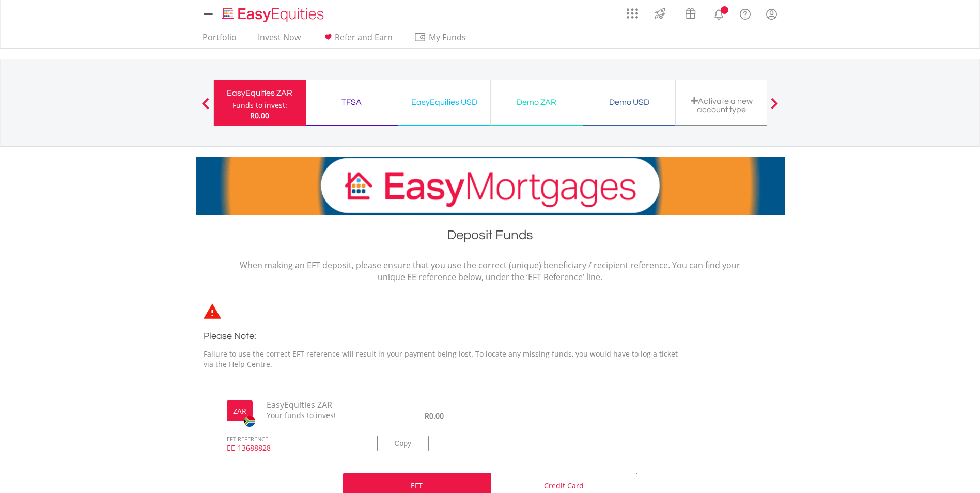 This screenshot has width=980, height=493. Describe the element at coordinates (630, 102) in the screenshot. I see `div: Demo USD` at that location.